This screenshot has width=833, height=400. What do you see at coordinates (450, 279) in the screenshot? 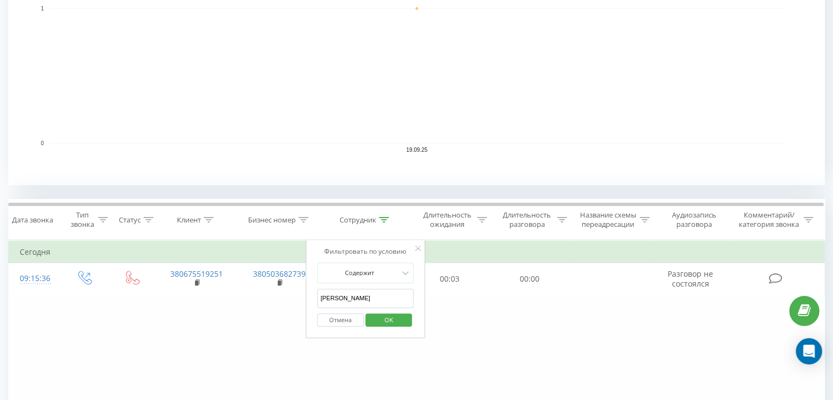
I see `td: 00:03` at bounding box center [450, 279].